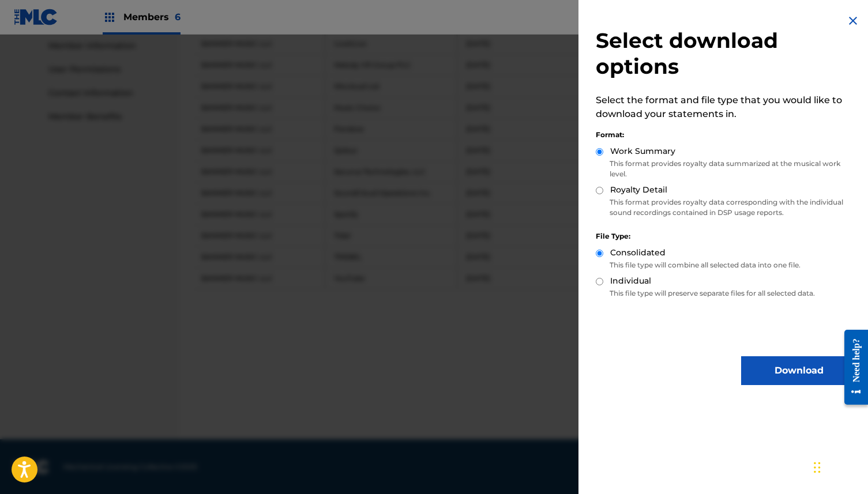  I want to click on div: Format:, so click(726, 135).